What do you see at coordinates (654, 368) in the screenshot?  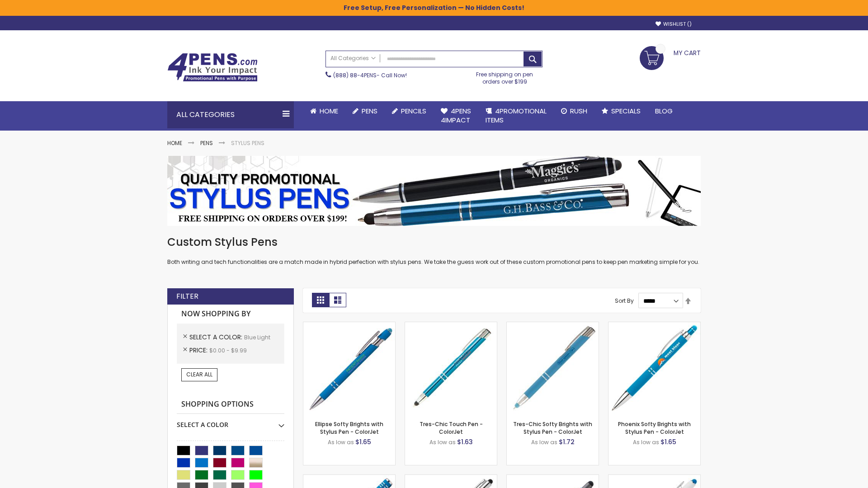 I see `img: Phoenix Softy Brights with Stylus Pen - ColorJet-Blue - Light` at bounding box center [654, 368].